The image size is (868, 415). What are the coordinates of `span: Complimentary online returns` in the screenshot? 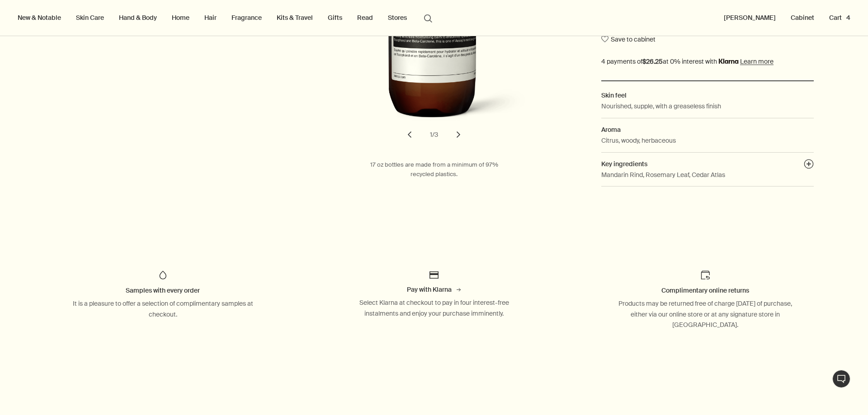 It's located at (705, 290).